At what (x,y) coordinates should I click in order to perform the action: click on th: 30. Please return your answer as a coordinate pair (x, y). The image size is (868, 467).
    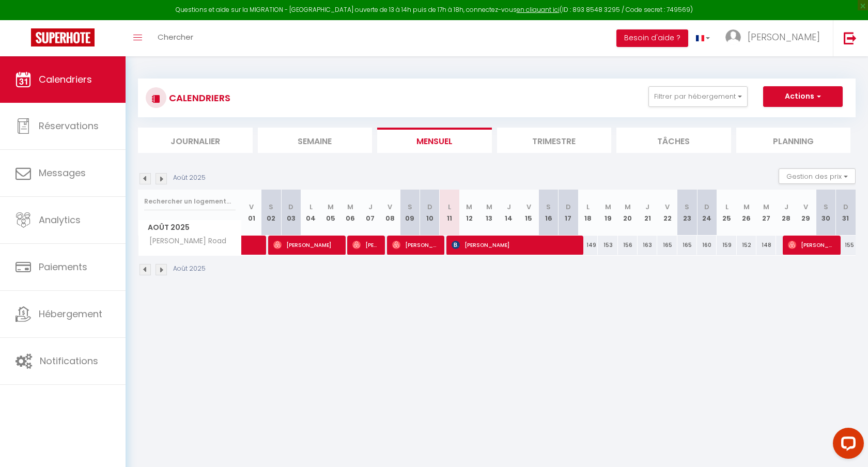
    Looking at the image, I should click on (826, 212).